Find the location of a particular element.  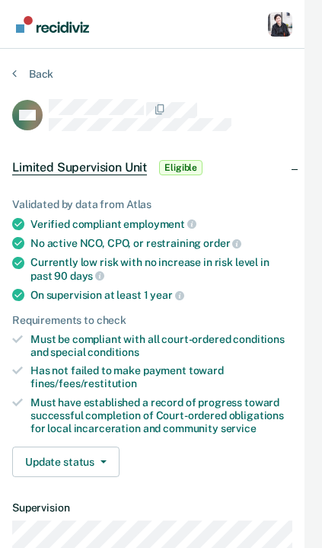

div: Has not failed to make payment toward is located at coordinates (162, 377).